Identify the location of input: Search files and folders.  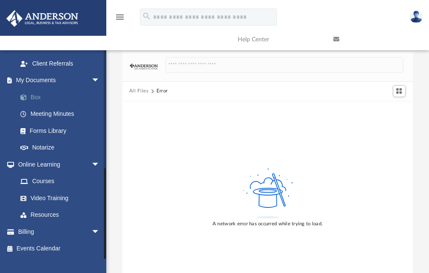
(285, 65).